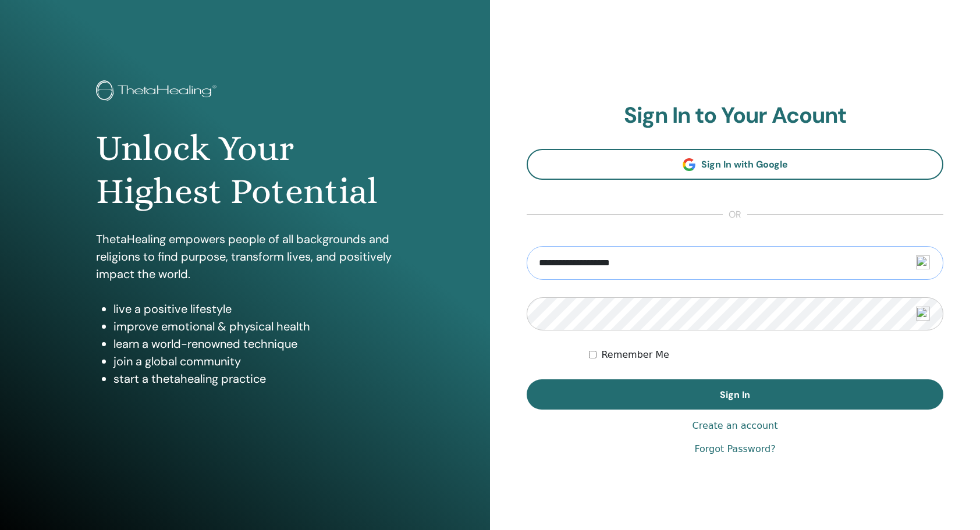 The image size is (980, 530). I want to click on span: Sign In with Google, so click(744, 164).